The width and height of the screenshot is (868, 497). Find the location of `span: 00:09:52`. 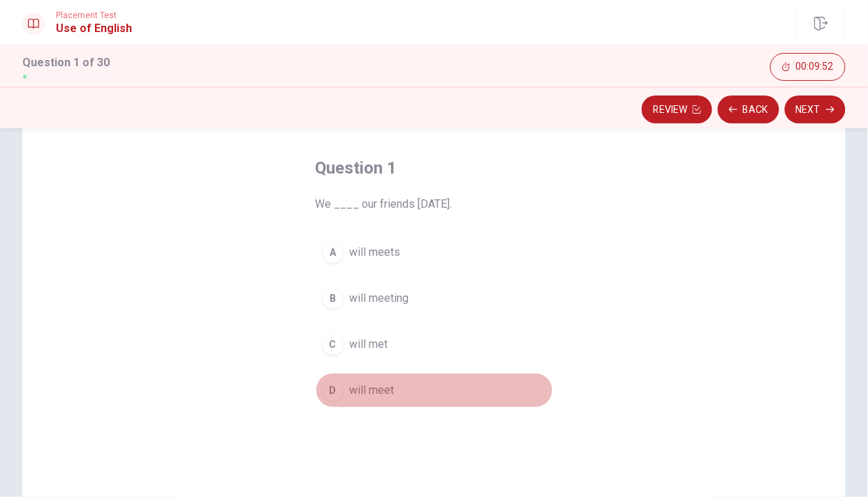

span: 00:09:52 is located at coordinates (814, 67).